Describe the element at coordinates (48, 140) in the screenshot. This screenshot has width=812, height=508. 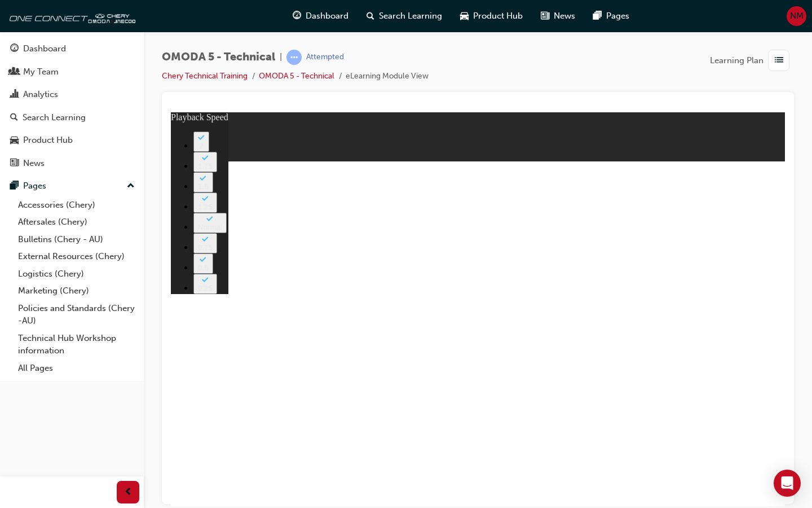
I see `div: Product Hub` at that location.